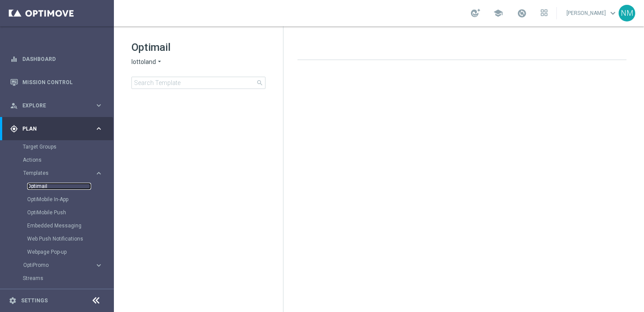 The width and height of the screenshot is (644, 312). What do you see at coordinates (613, 13) in the screenshot?
I see `span: keyboard_arrow_down` at bounding box center [613, 13].